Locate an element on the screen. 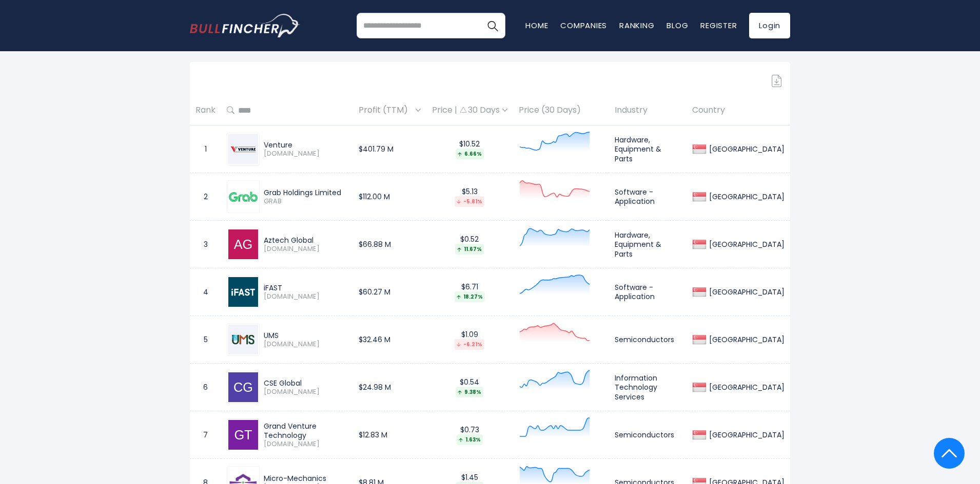  td: $24.98 M is located at coordinates (389, 387).